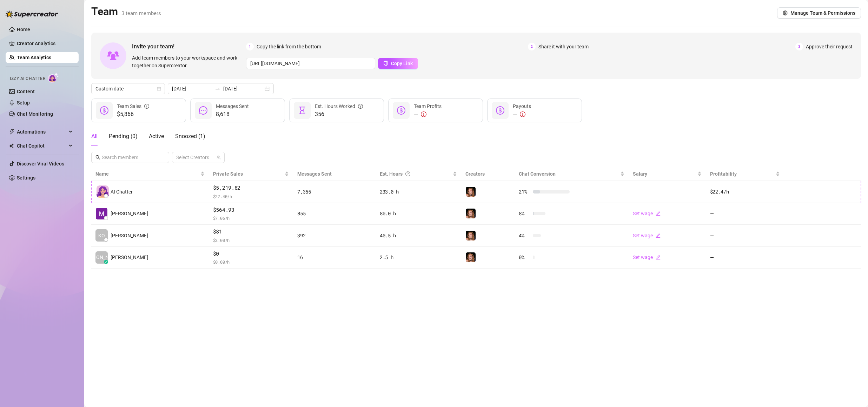 The image size is (868, 407). Describe the element at coordinates (128, 89) in the screenshot. I see `span: Custom date` at that location.